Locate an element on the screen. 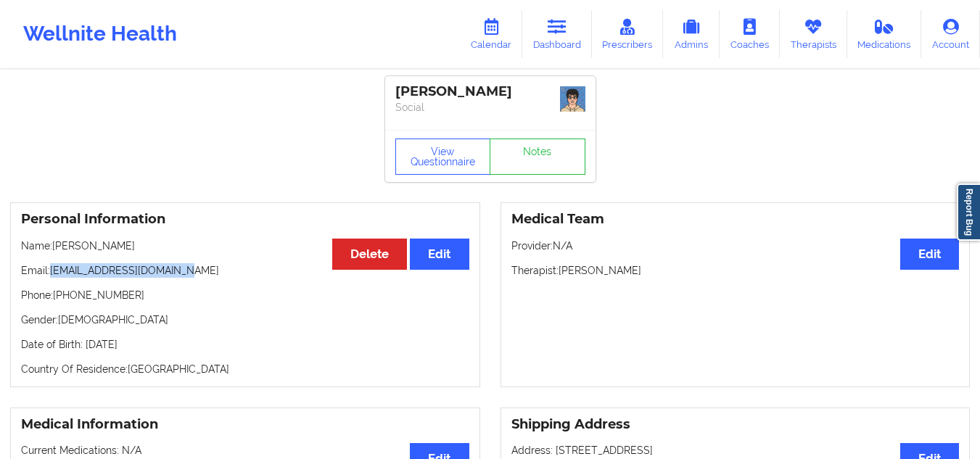 The height and width of the screenshot is (459, 980). a: Report Bug is located at coordinates (968, 212).